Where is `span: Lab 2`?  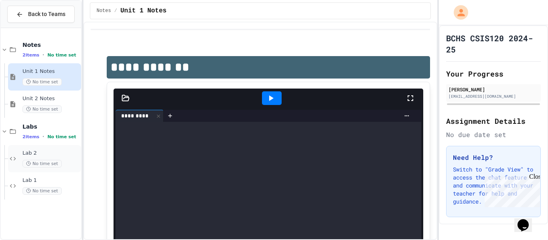 span: Lab 2 is located at coordinates (51, 153).